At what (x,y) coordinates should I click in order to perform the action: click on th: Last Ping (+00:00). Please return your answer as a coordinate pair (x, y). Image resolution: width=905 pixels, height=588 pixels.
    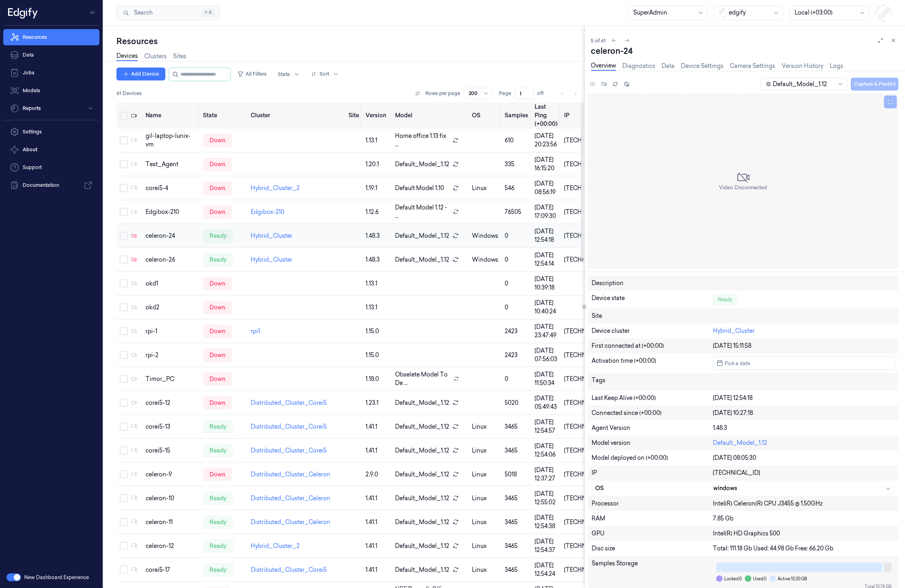
    Looking at the image, I should click on (546, 115).